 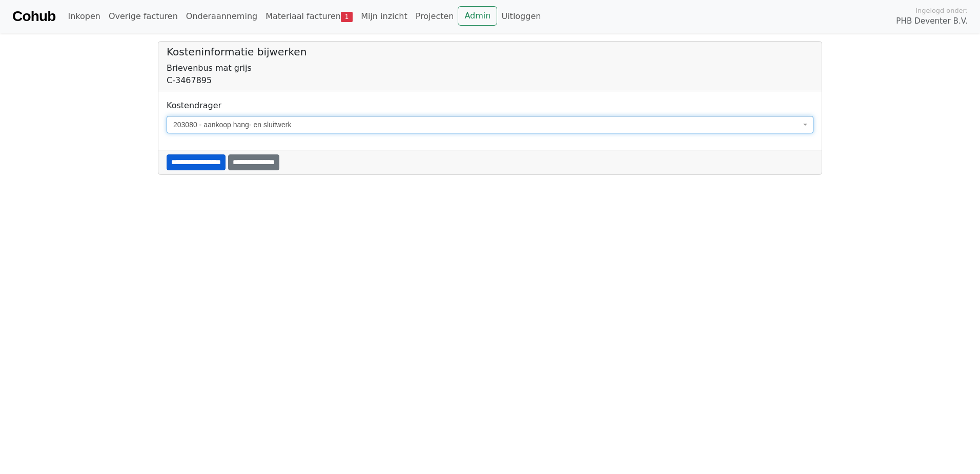 What do you see at coordinates (384, 16) in the screenshot?
I see `a: Mijn inzicht` at bounding box center [384, 16].